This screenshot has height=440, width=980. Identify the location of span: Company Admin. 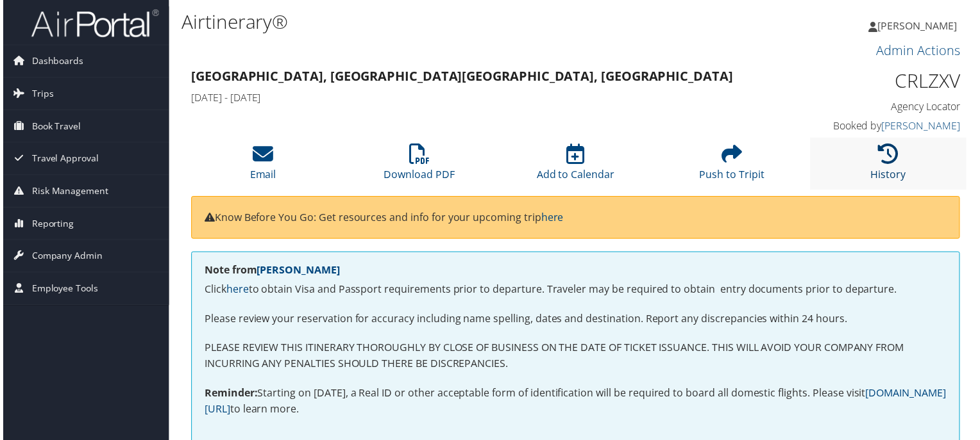
(64, 258).